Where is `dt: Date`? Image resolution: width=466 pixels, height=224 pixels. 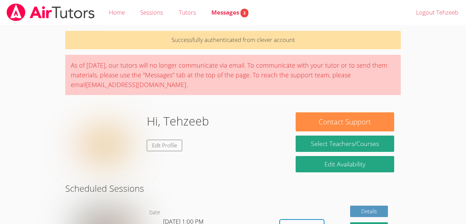 dt: Date is located at coordinates (154, 213).